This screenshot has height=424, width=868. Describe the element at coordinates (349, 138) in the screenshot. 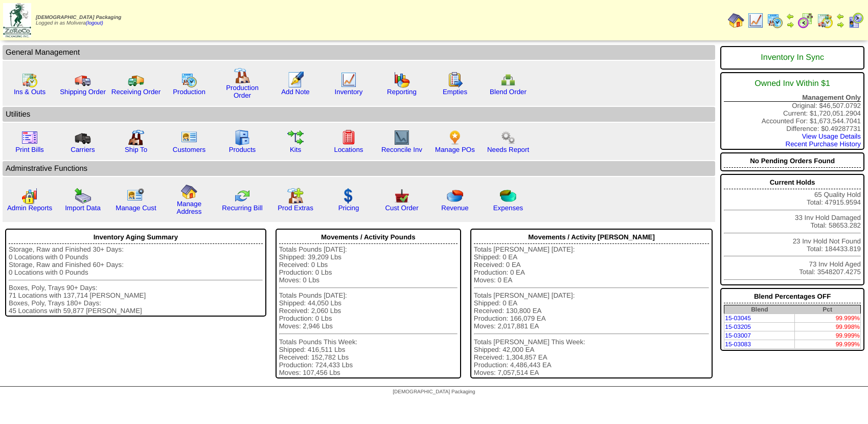

I see `img: locations.gif` at that location.